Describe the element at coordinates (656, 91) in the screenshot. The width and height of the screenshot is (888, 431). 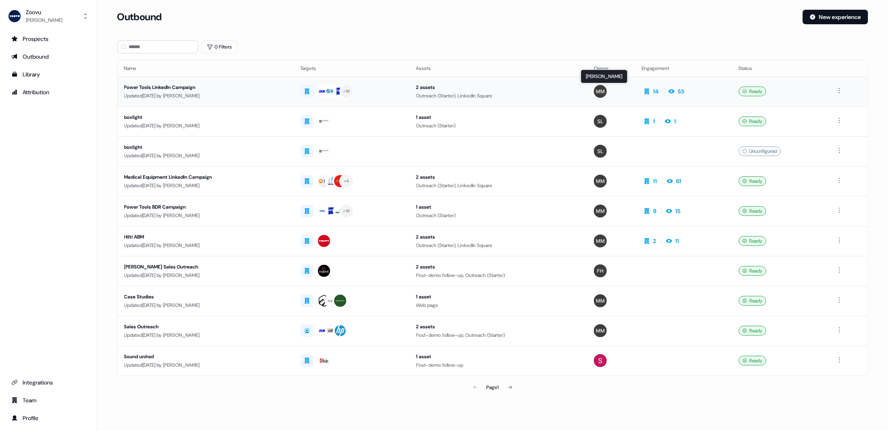
I see `div: 14` at that location.